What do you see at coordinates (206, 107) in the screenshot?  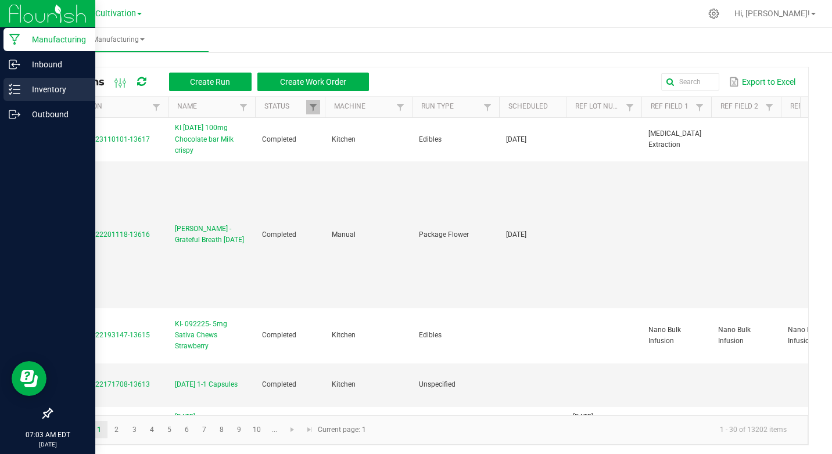 I see `a: NameSortable` at bounding box center [206, 107].